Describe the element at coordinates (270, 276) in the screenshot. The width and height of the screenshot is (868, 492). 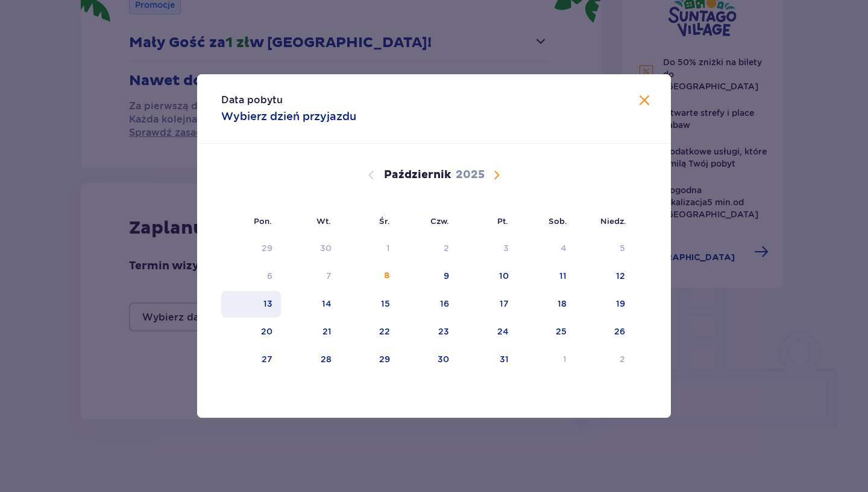
I see `div: 6` at that location.